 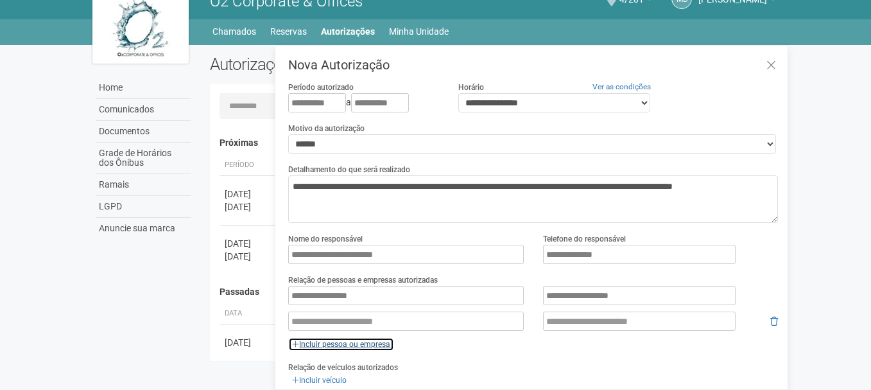 What do you see at coordinates (533, 65) in the screenshot?
I see `h3: Nova Autorização` at bounding box center [533, 65].